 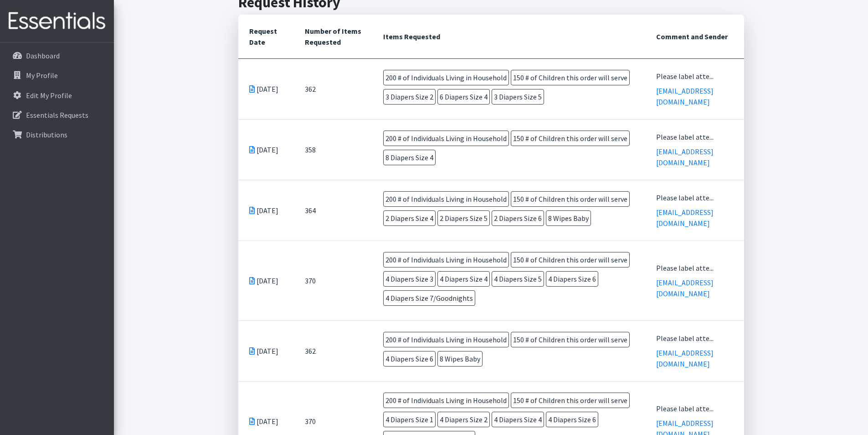 What do you see at coordinates (463, 218) in the screenshot?
I see `span: 2 Diapers Size 5` at bounding box center [463, 218].